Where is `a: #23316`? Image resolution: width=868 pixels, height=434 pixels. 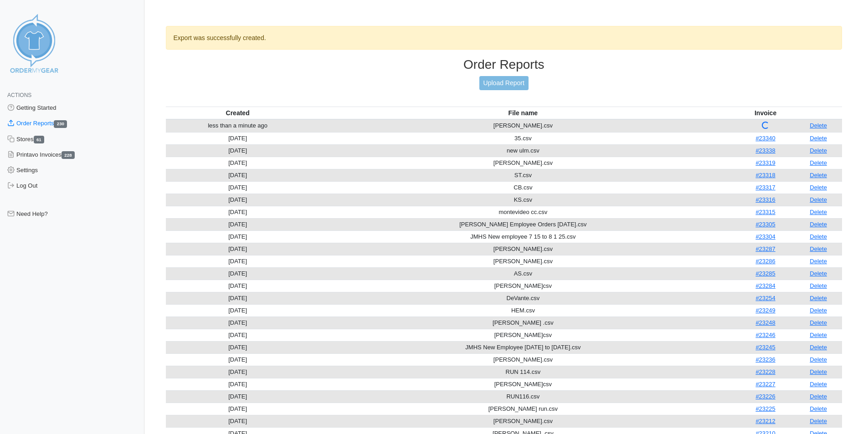 a: #23316 is located at coordinates (765, 200).